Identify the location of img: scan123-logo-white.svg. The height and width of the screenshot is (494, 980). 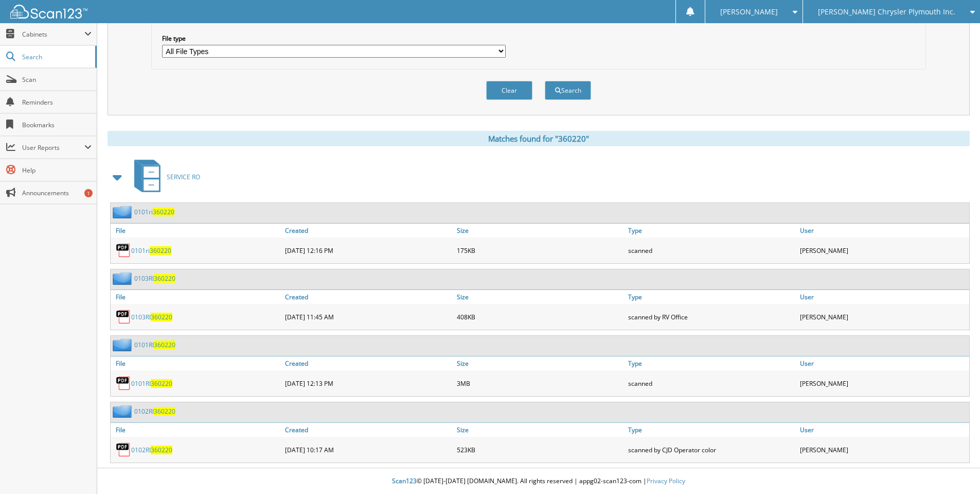
(49, 11).